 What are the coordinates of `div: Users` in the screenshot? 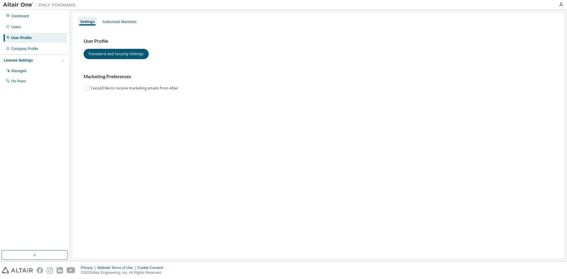 It's located at (16, 27).